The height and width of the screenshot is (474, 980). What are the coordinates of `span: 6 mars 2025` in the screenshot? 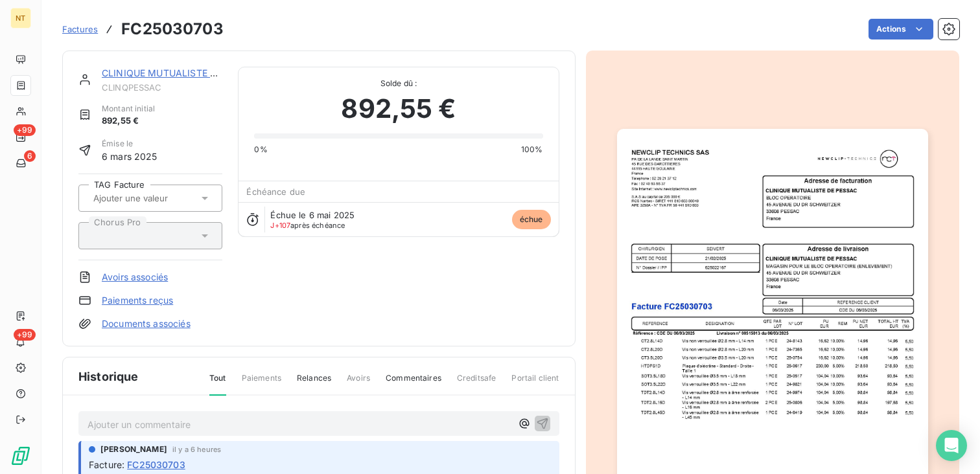 It's located at (130, 156).